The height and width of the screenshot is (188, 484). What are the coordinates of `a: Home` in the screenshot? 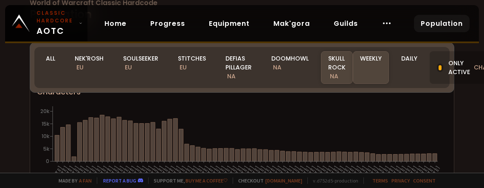 It's located at (115, 23).